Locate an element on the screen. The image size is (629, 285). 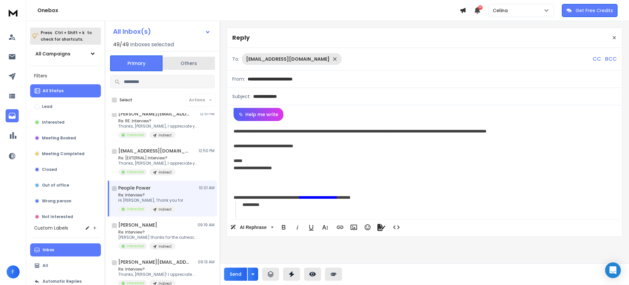
p: Inbox is located at coordinates (48, 250).